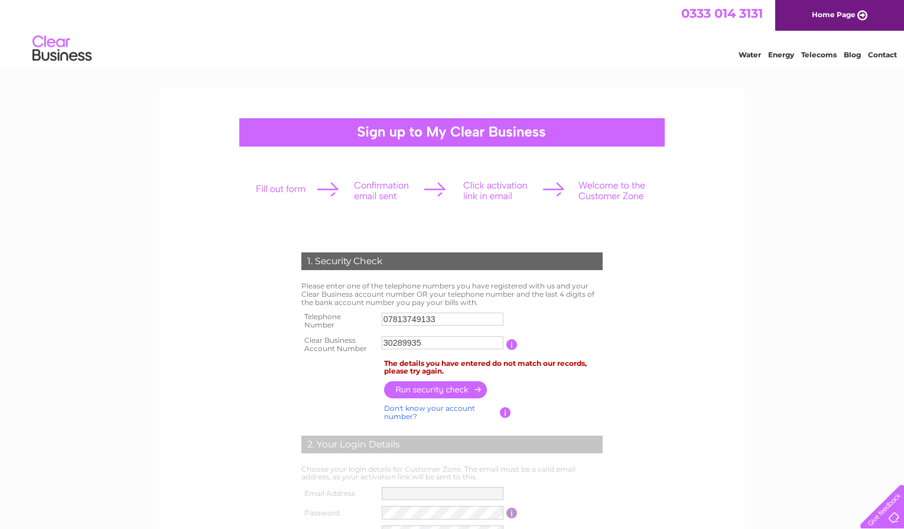 The height and width of the screenshot is (529, 904). I want to click on img: logo.png, so click(62, 48).